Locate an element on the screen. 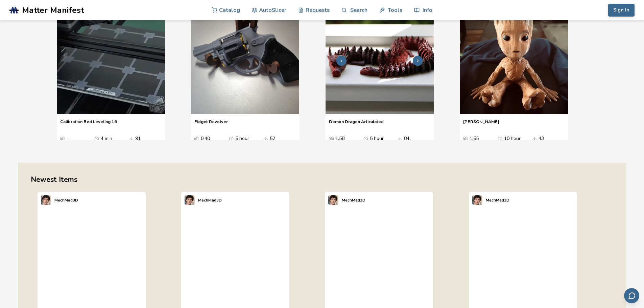  div: 4 min is located at coordinates (108, 141).